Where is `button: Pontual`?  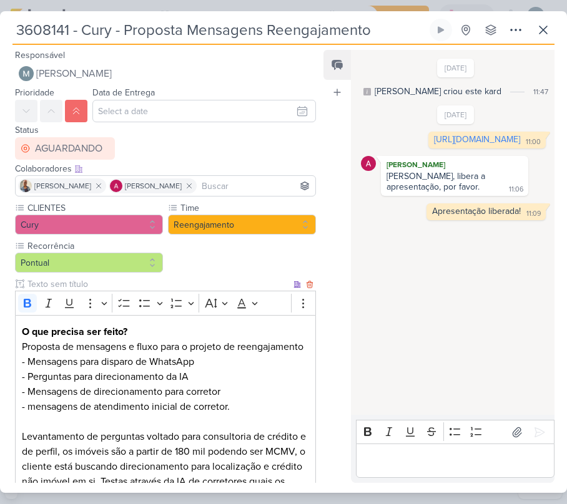
button: Pontual is located at coordinates (89, 263).